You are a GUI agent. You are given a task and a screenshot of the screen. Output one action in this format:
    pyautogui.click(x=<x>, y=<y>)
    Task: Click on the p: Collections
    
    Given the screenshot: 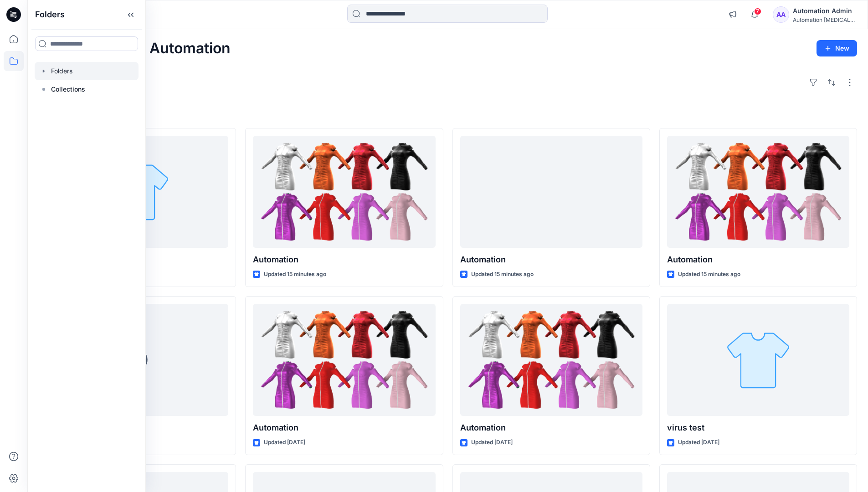 What is the action you would take?
    pyautogui.click(x=68, y=90)
    